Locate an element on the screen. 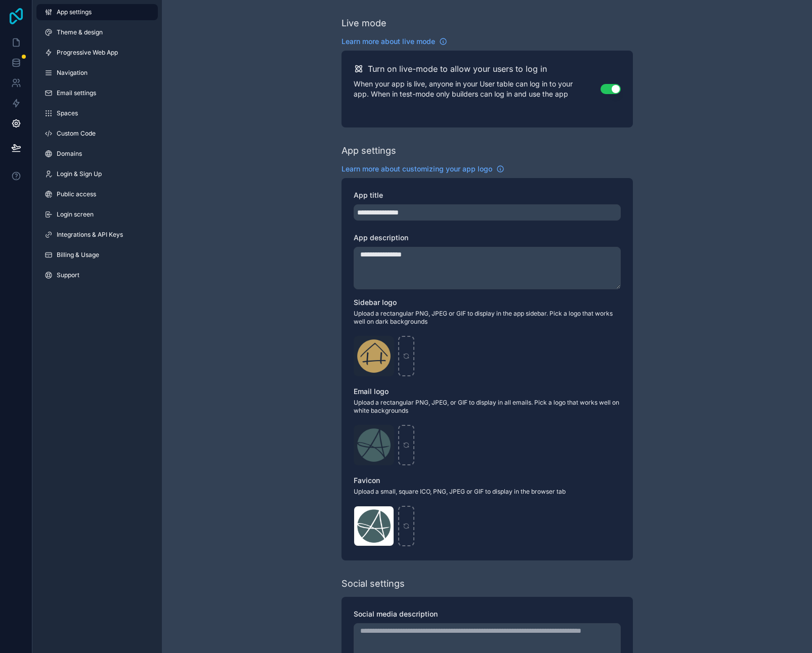  a: Login screen is located at coordinates (97, 214).